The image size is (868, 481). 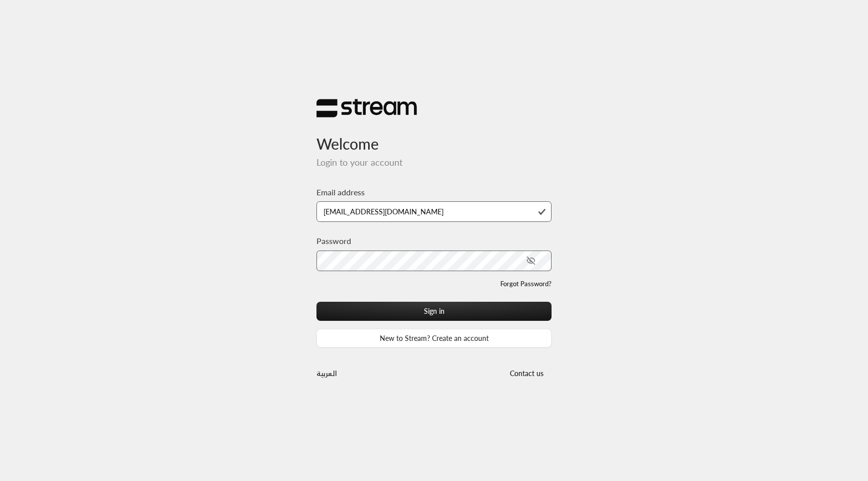 What do you see at coordinates (526, 373) in the screenshot?
I see `a: Contact us` at bounding box center [526, 373].